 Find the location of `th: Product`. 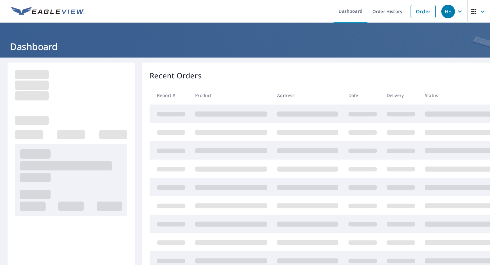

th: Product is located at coordinates (231, 95).